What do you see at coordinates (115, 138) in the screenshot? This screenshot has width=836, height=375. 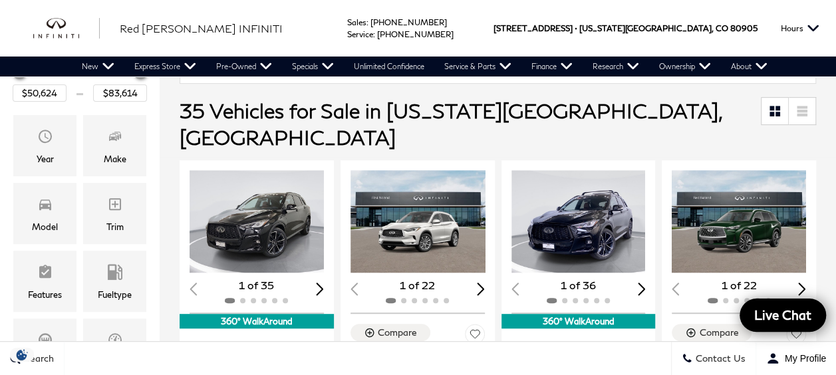 I see `span: Make` at bounding box center [115, 138].